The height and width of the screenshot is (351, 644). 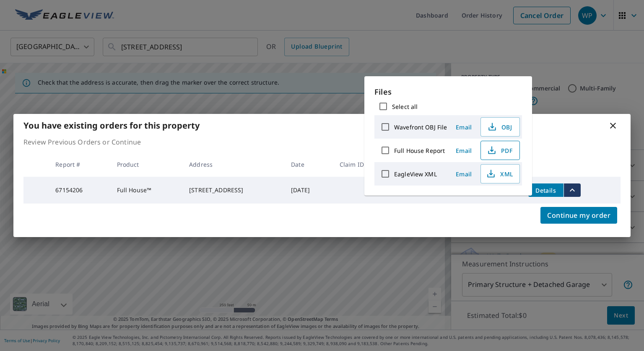 I want to click on td: 67154206, so click(x=79, y=191).